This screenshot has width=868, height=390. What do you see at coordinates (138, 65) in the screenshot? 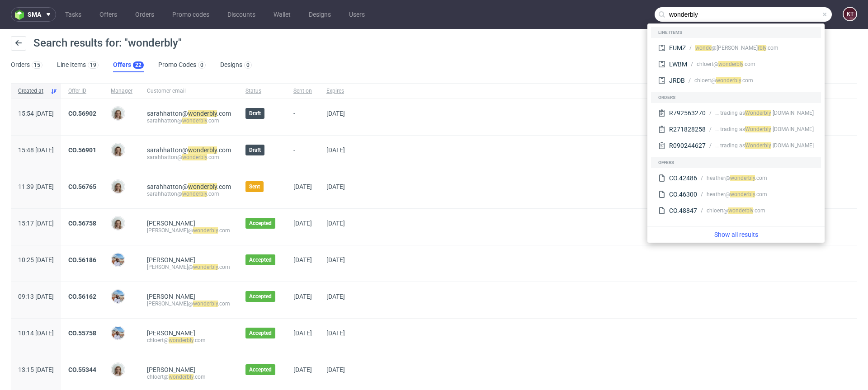
I see `div: 22` at bounding box center [138, 65].